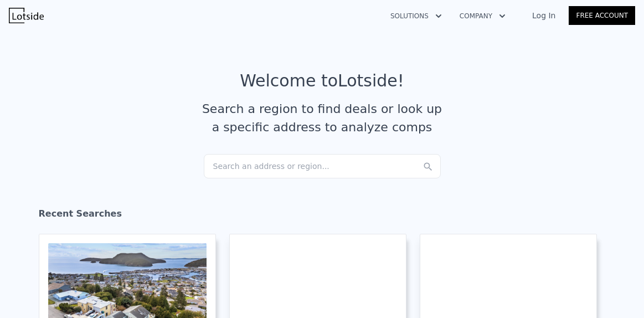  Describe the element at coordinates (323, 118) in the screenshot. I see `div: Search a region to find deals or look up a specific address to analyze comps` at that location.